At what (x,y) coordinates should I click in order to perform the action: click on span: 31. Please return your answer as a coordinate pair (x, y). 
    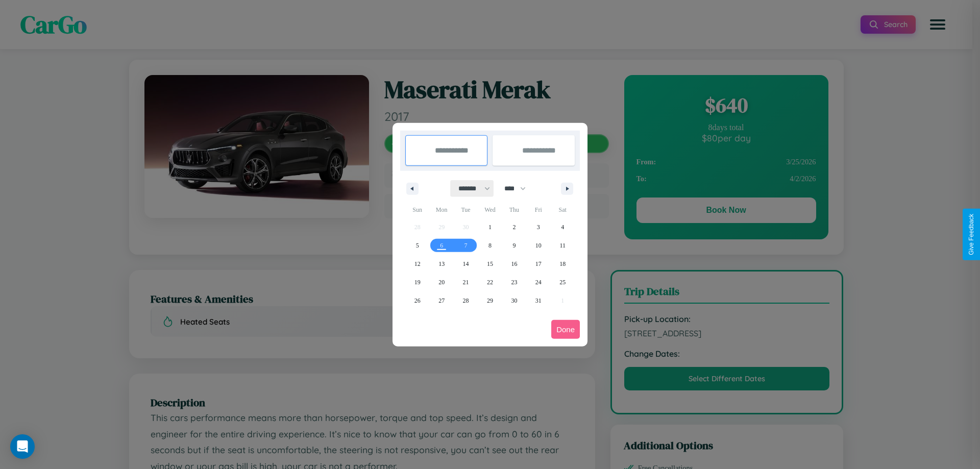
    Looking at the image, I should click on (538, 300).